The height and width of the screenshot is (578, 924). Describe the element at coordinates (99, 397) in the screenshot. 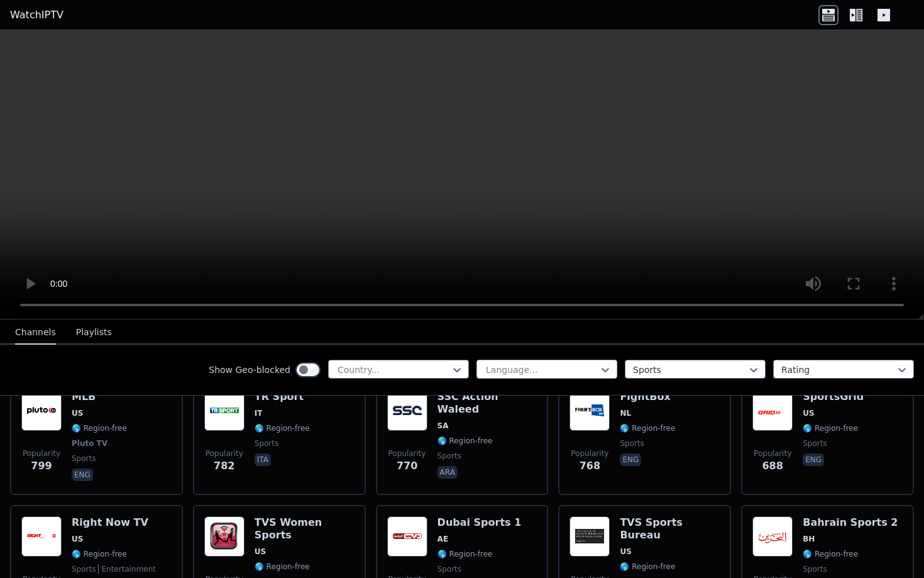

I see `h6: MLB` at that location.